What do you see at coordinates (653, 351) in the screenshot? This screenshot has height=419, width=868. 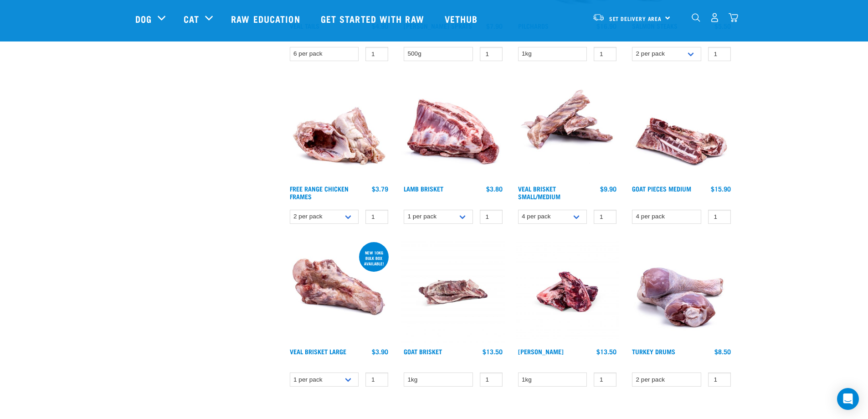 I see `a: Turkey Drums` at bounding box center [653, 351].